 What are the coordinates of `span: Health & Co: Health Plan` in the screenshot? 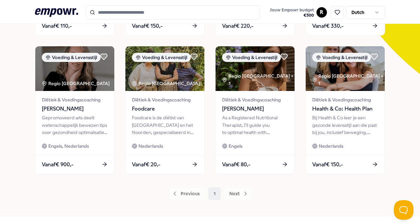 It's located at (345, 109).